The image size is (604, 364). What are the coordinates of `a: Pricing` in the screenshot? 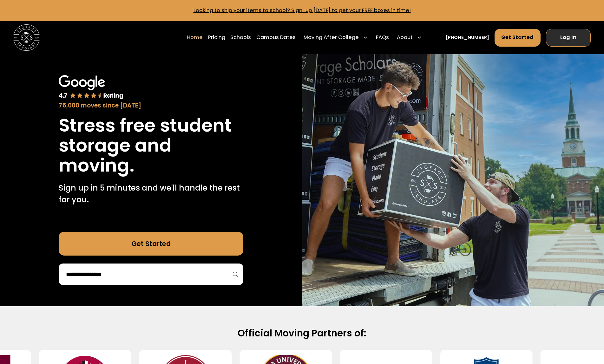 It's located at (217, 37).